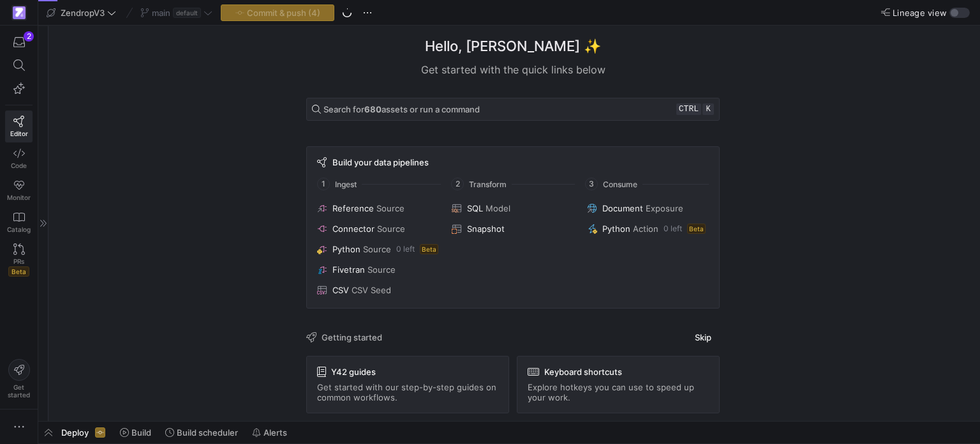  I want to click on button: DocumentExposure, so click(648, 208).